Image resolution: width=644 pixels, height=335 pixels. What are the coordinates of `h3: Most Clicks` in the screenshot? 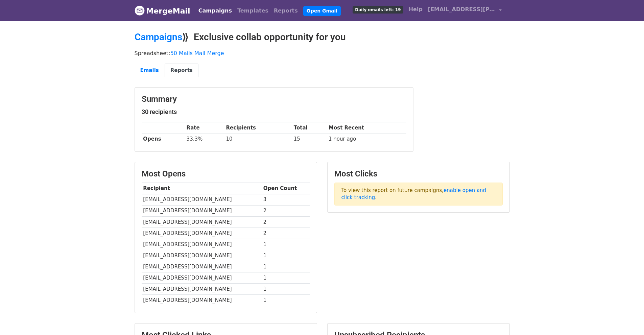 It's located at (419, 174).